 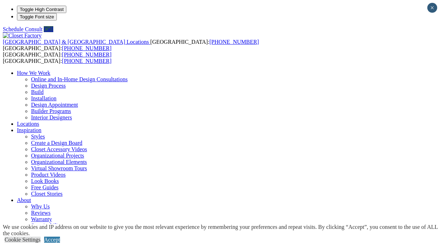 What do you see at coordinates (44, 98) in the screenshot?
I see `a: Installation` at bounding box center [44, 98].